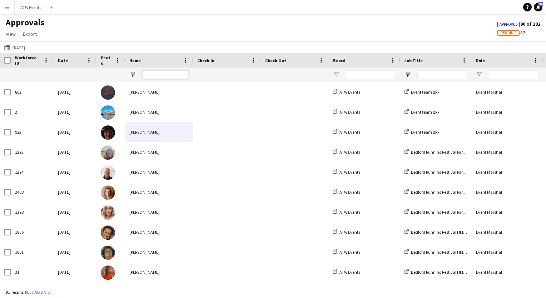 This screenshot has width=546, height=298. I want to click on div: 1294, so click(32, 172).